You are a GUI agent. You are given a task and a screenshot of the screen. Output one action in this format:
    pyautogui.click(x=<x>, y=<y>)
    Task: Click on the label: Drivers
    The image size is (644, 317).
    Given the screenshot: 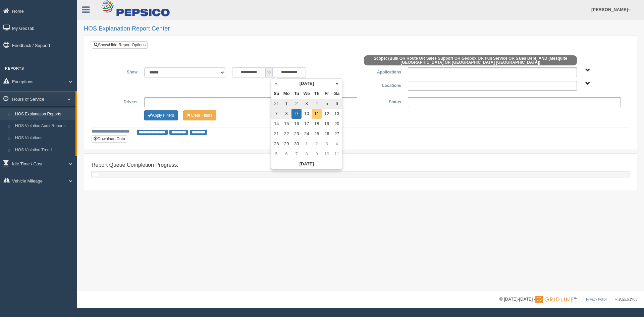 What is the action you would take?
    pyautogui.click(x=119, y=102)
    